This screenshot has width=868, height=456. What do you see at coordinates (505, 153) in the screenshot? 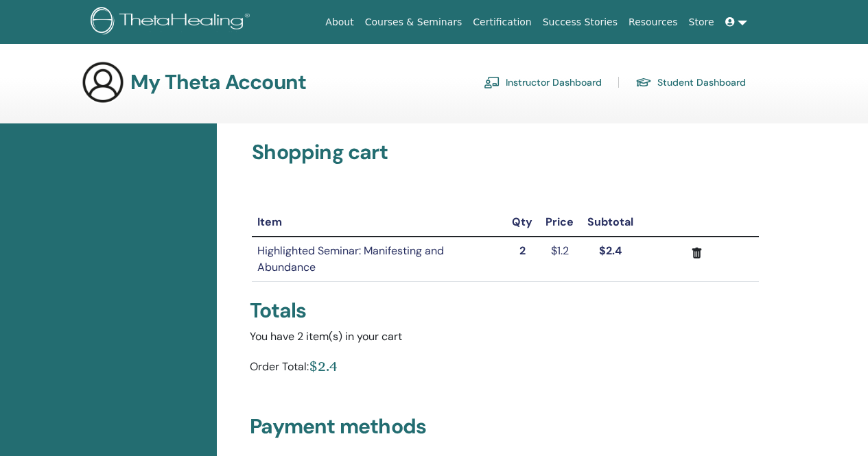
I see `h3: Shopping cart` at bounding box center [505, 153].